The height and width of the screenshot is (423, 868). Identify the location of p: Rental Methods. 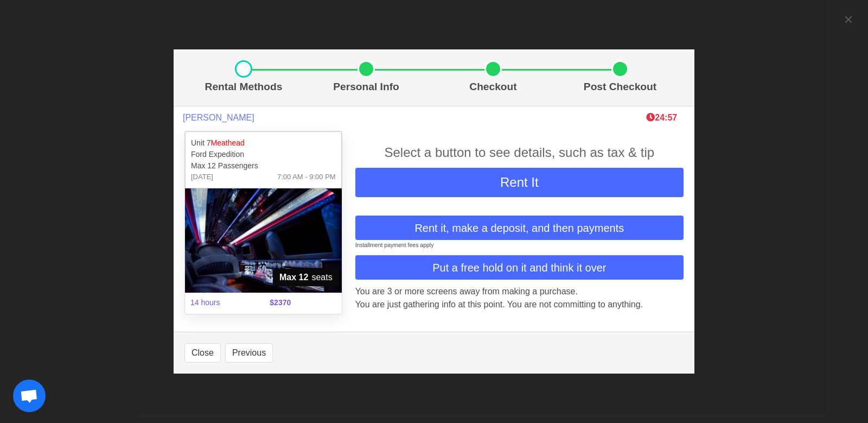
(243, 87).